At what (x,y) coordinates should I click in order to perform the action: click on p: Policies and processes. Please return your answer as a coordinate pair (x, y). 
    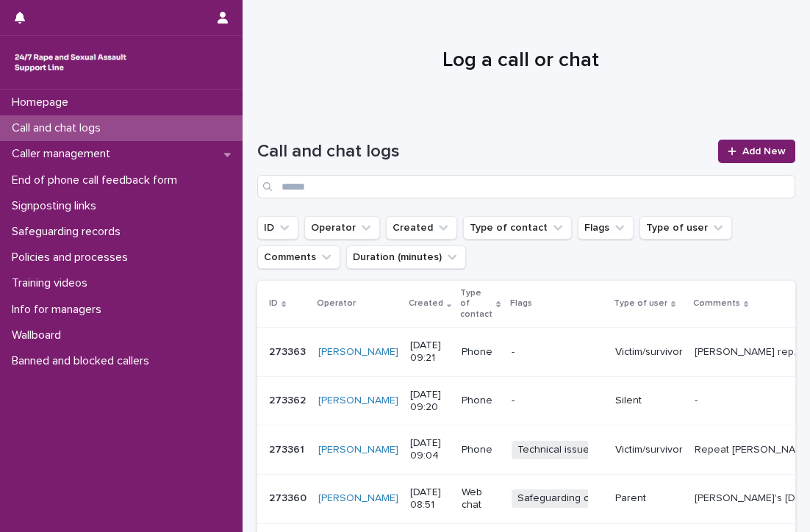
    Looking at the image, I should click on (72, 257).